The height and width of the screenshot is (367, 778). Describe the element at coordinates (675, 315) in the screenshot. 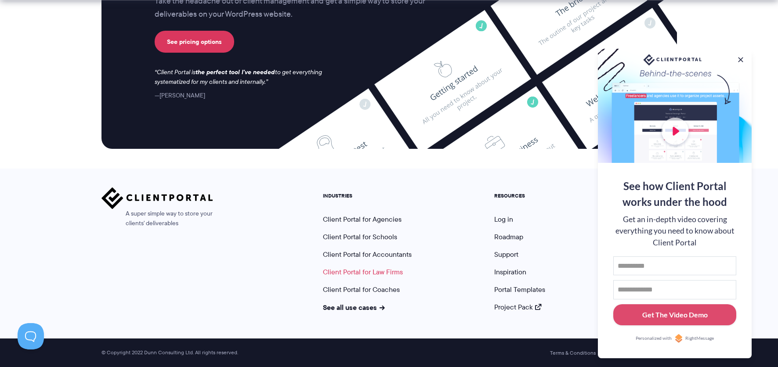

I see `button: Get The Video Demo` at that location.